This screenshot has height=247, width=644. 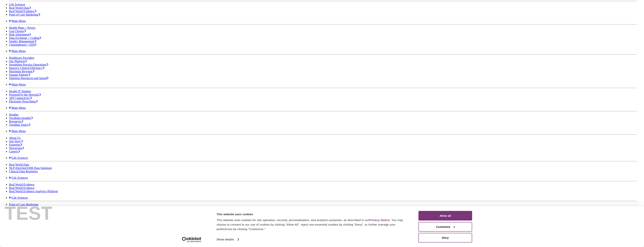 I want to click on a: Improve Clinical Efficiency, so click(x=26, y=68).